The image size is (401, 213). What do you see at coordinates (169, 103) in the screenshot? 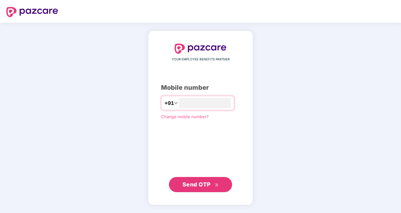
I see `span: +91` at bounding box center [169, 103].